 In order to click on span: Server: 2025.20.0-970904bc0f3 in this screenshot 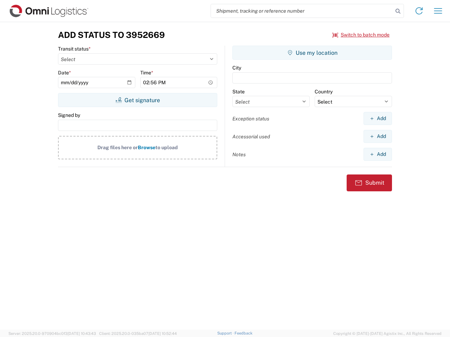, I will do `click(52, 334)`.